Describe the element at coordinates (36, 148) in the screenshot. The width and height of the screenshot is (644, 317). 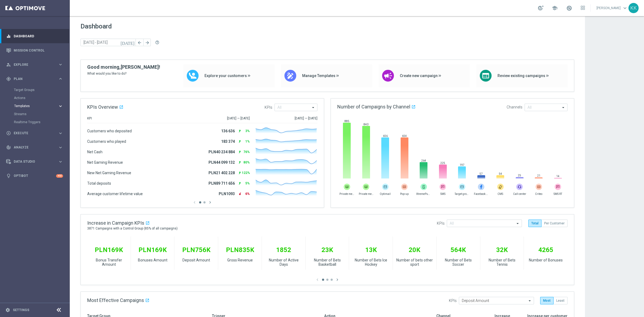
I see `span: Analyze` at that location.